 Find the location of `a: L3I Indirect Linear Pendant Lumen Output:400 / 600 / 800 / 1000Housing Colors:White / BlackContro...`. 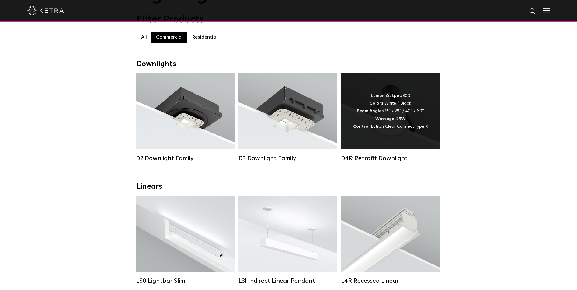

a: L3I Indirect Linear Pendant Lumen Output:400 / 600 / 800 / 1000Housing Colors:White / BlackContro... is located at coordinates (288, 240).